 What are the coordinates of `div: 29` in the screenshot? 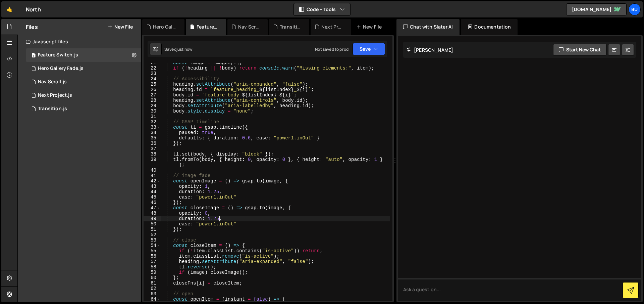 It's located at (152, 106).